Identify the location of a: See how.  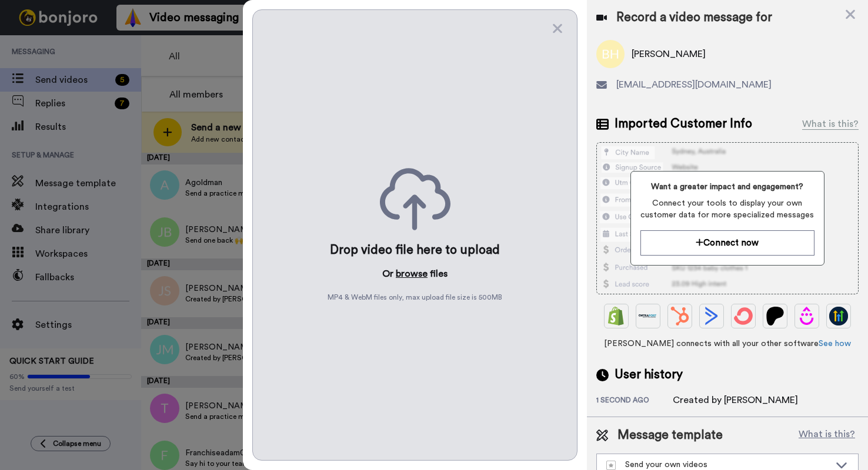
(834, 344).